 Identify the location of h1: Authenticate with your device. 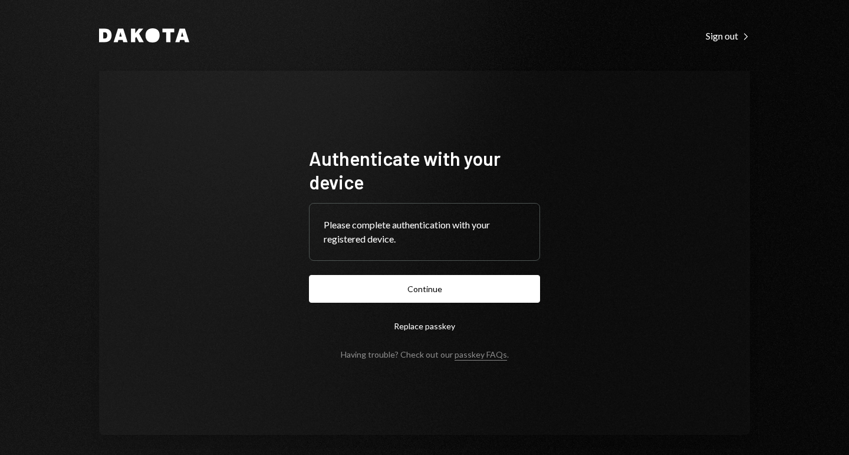
(425, 170).